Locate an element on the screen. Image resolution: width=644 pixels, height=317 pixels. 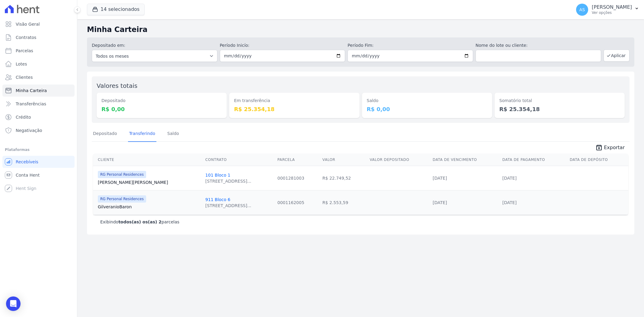
th: Parcela is located at coordinates (297, 160).